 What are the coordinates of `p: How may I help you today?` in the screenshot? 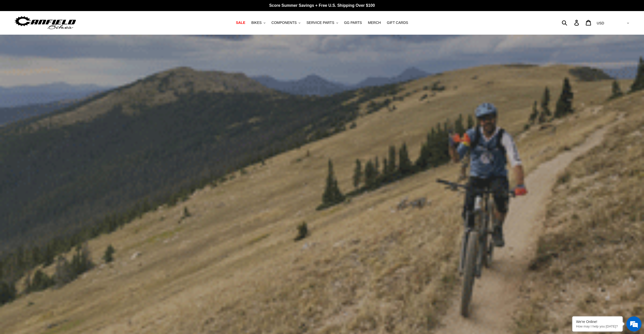 It's located at (597, 326).